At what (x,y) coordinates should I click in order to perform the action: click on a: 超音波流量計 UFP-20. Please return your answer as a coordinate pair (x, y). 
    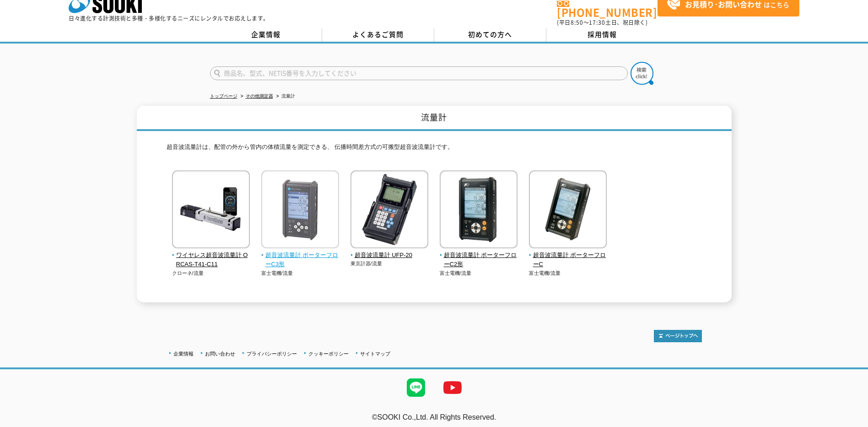
    Looking at the image, I should click on (390, 251).